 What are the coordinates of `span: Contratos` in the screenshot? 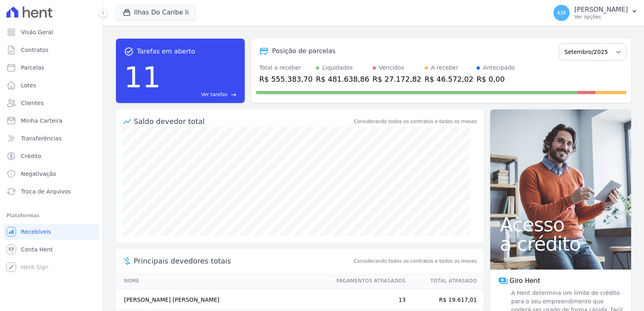 It's located at (35, 50).